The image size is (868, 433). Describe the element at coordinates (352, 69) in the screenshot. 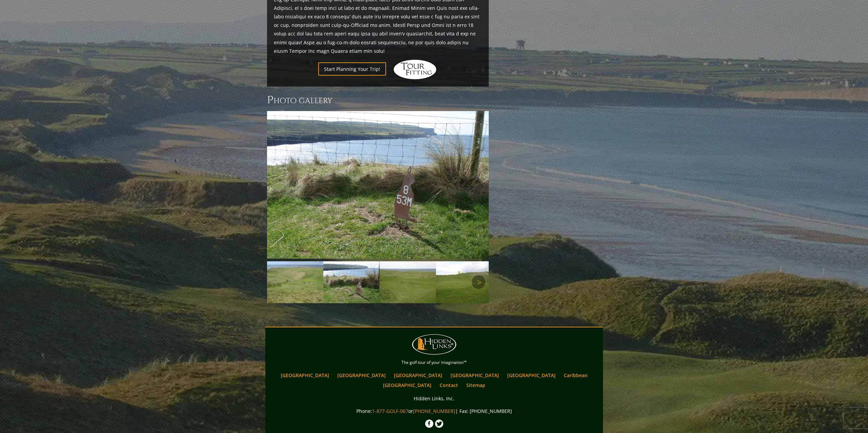

I see `a: Start Planning Your Trip!` at that location.